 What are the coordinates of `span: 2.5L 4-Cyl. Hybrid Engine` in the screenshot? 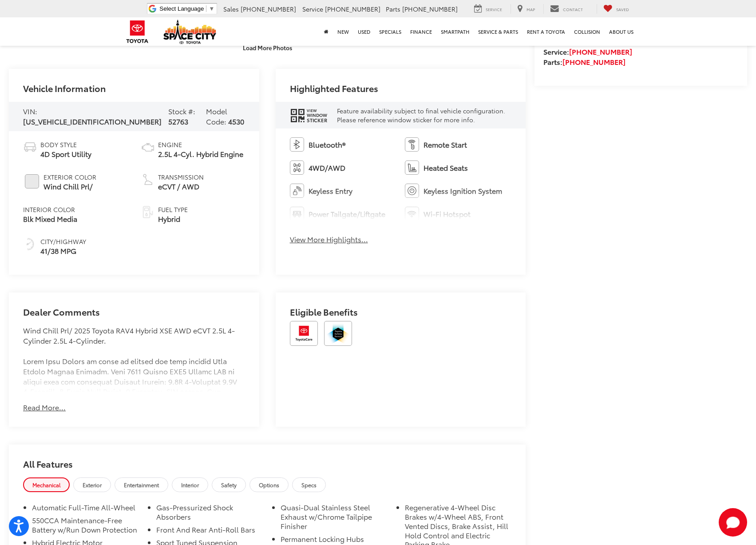 It's located at (201, 154).